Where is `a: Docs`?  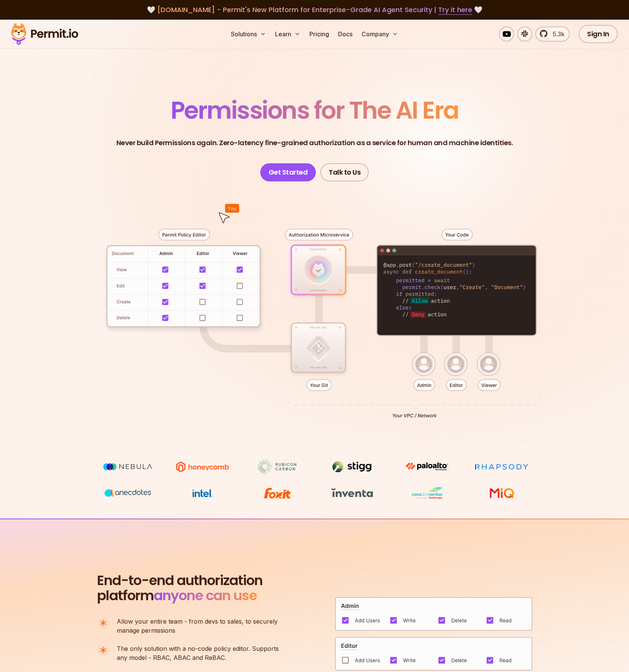
a: Docs is located at coordinates (345, 34).